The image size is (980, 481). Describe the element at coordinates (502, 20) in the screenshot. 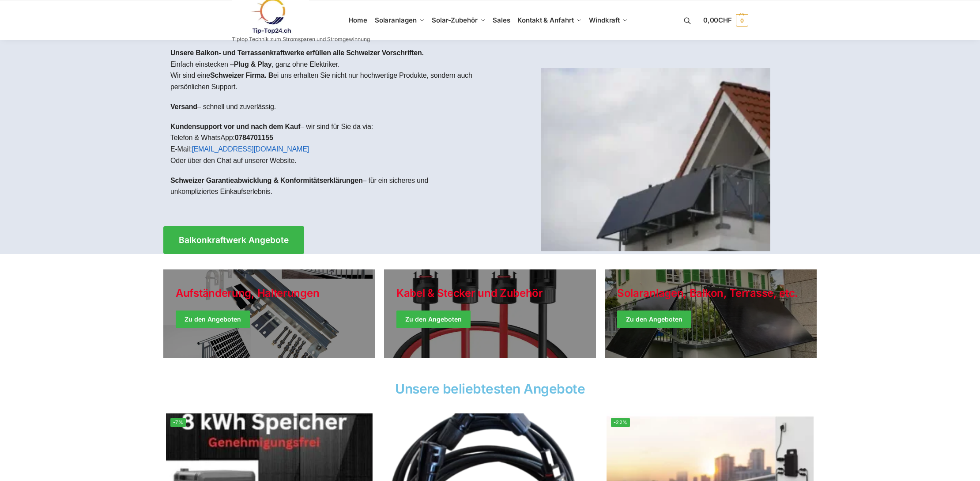

I see `a: Sales` at that location.